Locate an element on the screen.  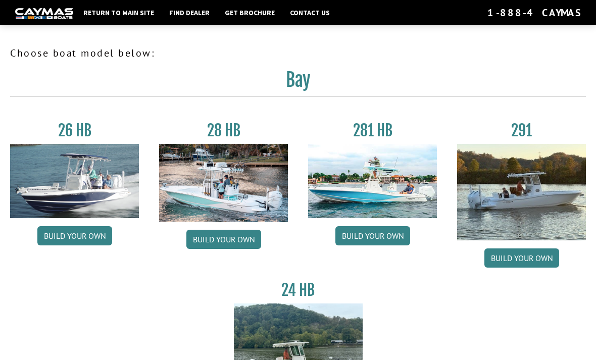
h3: 24 HB is located at coordinates (298, 290).